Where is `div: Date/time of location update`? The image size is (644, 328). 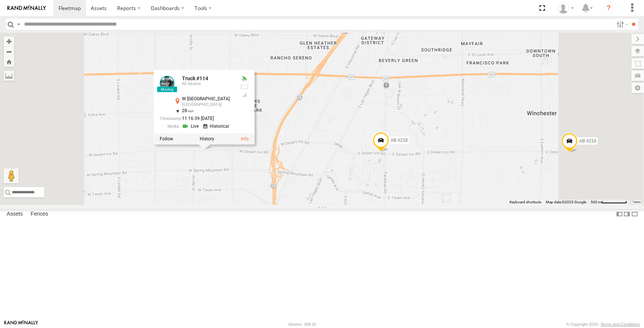
div: Date/time of location update is located at coordinates (197, 118).